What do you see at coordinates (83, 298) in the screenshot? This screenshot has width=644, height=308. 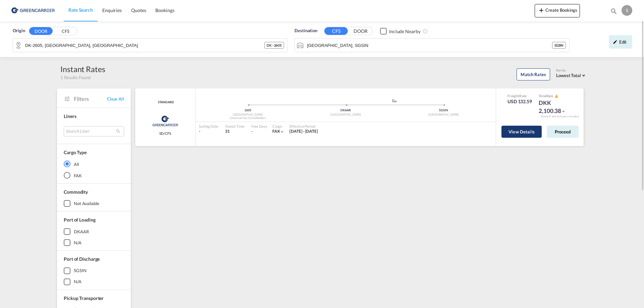 I see `span: Pickup Transporter` at bounding box center [83, 298].